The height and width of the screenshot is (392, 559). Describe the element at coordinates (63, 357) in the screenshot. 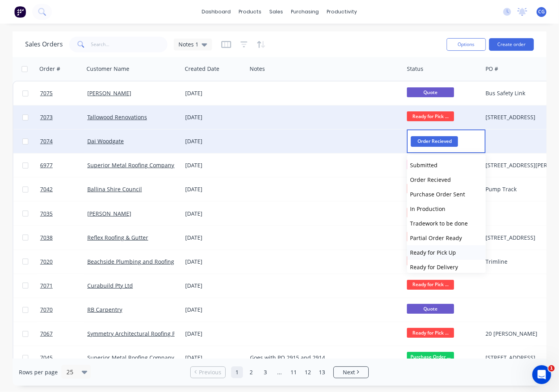

I see `a: 7045` at that location.